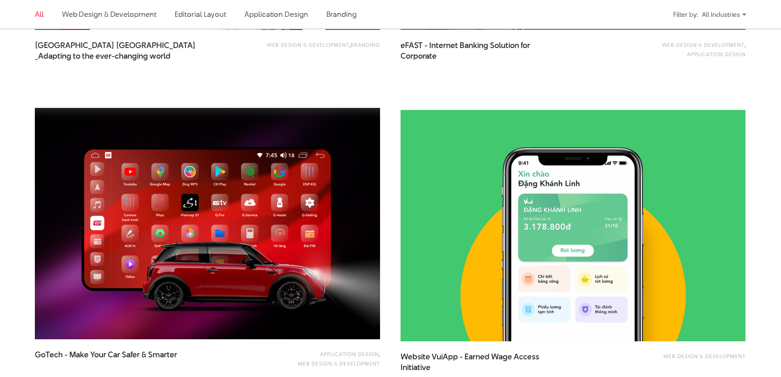 The width and height of the screenshot is (781, 377). I want to click on span: Website VuiApp - Earned Wage Access, so click(482, 362).